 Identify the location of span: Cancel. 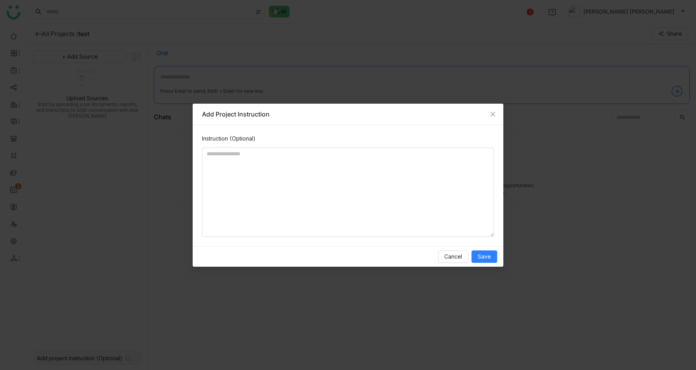
(453, 257).